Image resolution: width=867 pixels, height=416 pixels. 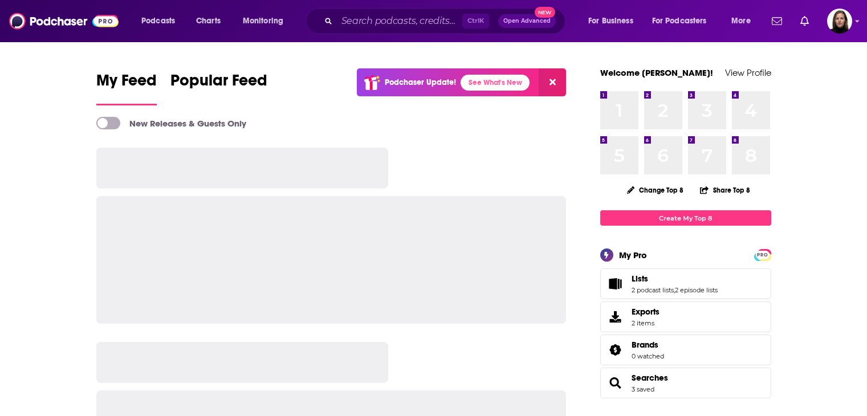 What do you see at coordinates (840, 21) in the screenshot?
I see `span: Logged in as BevCat3` at bounding box center [840, 21].